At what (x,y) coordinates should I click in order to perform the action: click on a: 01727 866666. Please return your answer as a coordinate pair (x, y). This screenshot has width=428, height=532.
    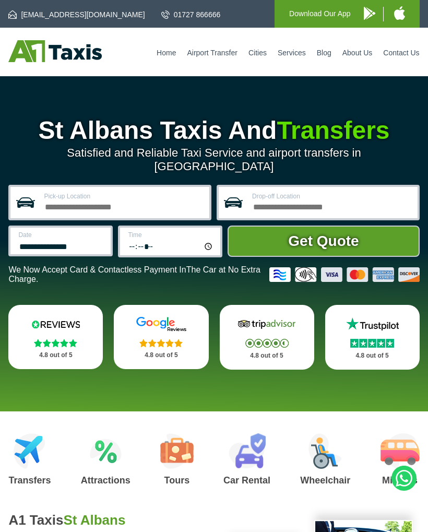
    Looking at the image, I should click on (191, 15).